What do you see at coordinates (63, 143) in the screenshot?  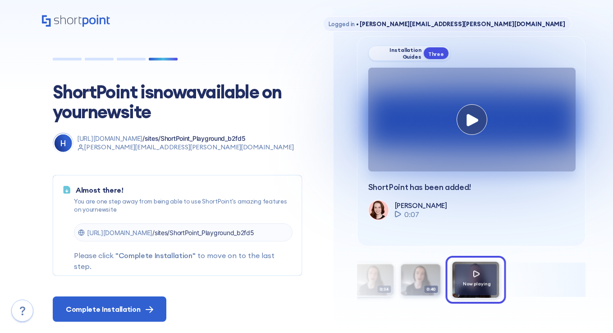 I see `div: H` at bounding box center [63, 143].